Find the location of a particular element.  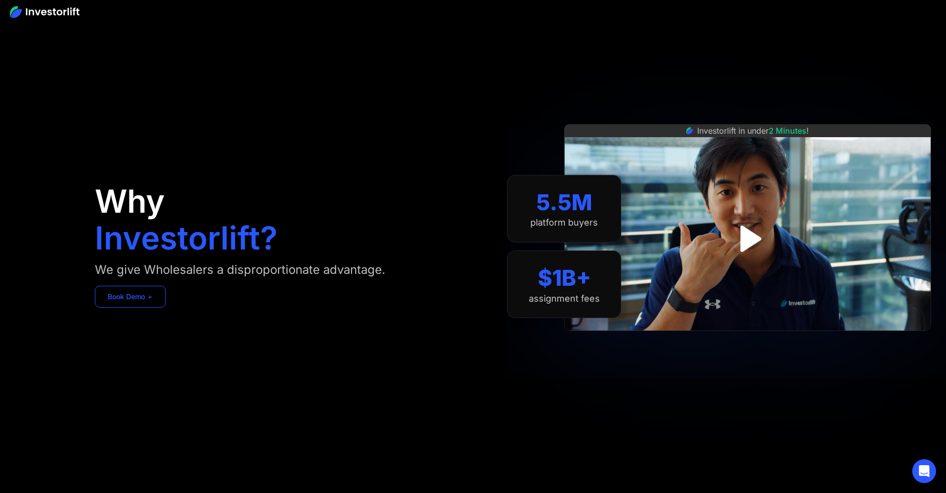

div: 5.5M is located at coordinates (564, 202).